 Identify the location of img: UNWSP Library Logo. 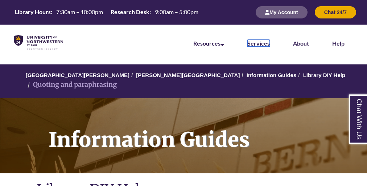
(38, 43).